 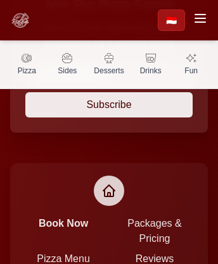 What do you see at coordinates (108, 65) in the screenshot?
I see `a: Desserts` at bounding box center [108, 65].